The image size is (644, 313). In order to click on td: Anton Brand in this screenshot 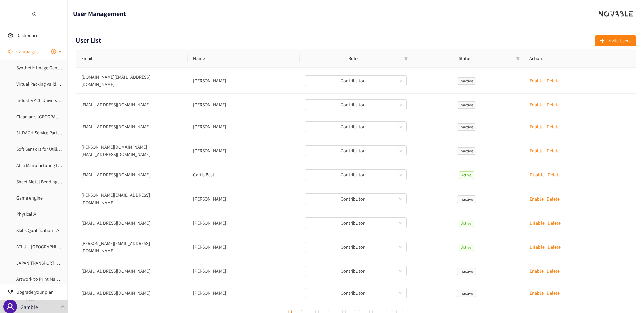, I will do `click(243, 223)`.